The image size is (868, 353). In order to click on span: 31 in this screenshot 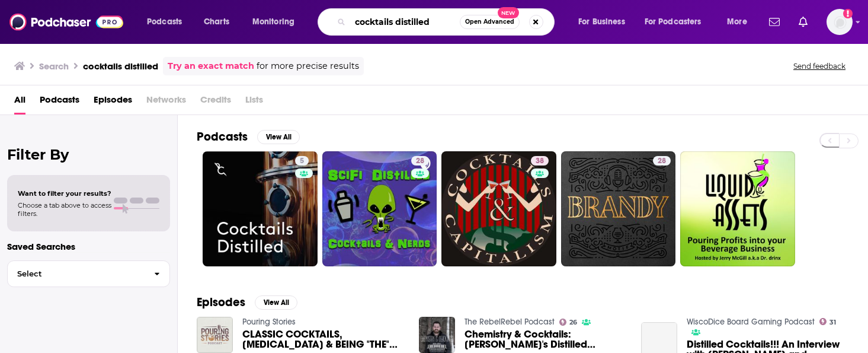, I will do `click(832, 322)`.